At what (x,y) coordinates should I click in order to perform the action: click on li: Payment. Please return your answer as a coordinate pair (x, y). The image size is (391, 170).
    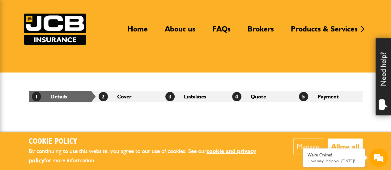
    Looking at the image, I should click on (329, 97).